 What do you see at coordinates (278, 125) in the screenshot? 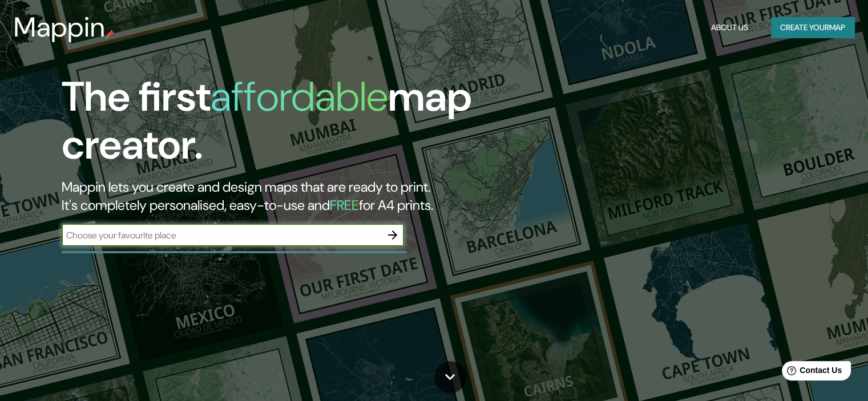
I see `h1: The first map creator.` at bounding box center [278, 125].